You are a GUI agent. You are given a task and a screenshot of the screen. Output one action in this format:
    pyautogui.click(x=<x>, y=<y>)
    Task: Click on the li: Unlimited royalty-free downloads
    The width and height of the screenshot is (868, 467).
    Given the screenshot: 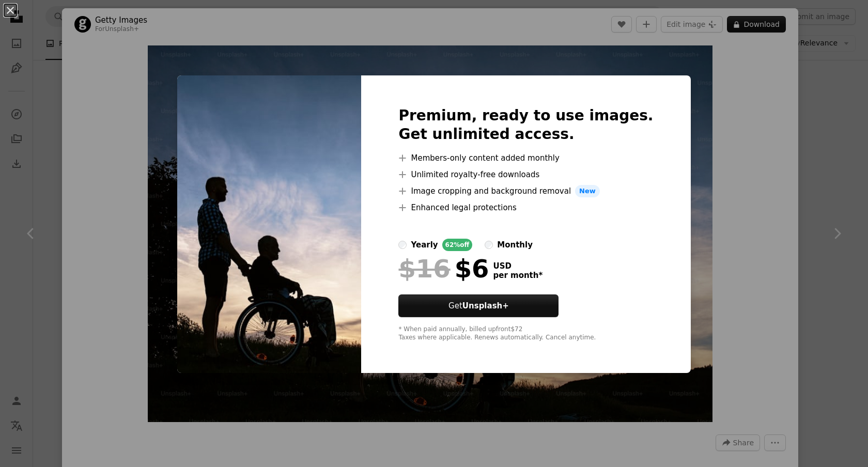 What is the action you would take?
    pyautogui.click(x=526, y=174)
    